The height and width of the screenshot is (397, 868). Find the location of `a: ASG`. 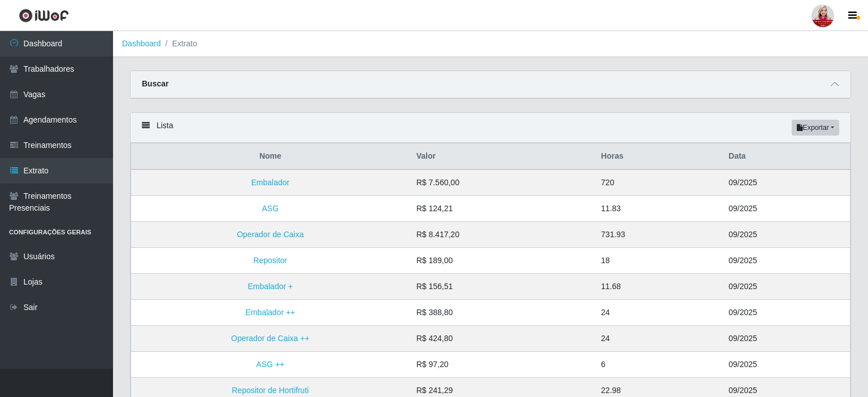

a: ASG is located at coordinates (270, 209).